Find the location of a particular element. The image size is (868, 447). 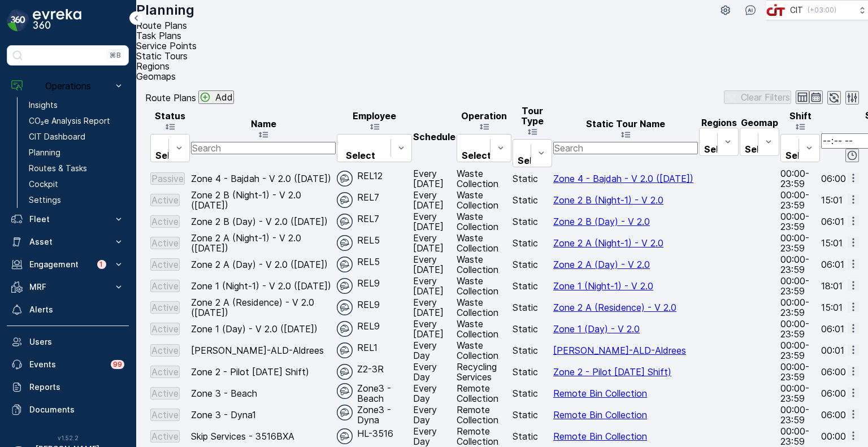

a: Documents is located at coordinates (68, 409).